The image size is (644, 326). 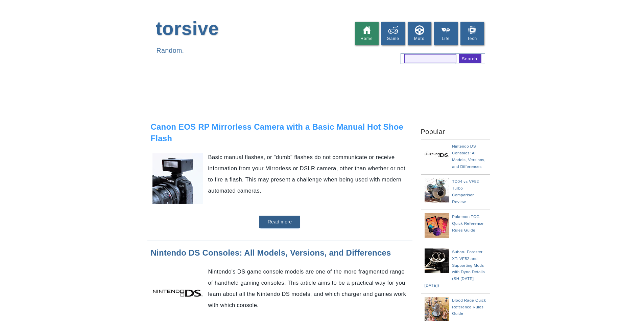 I want to click on img: game.png, so click(x=393, y=31).